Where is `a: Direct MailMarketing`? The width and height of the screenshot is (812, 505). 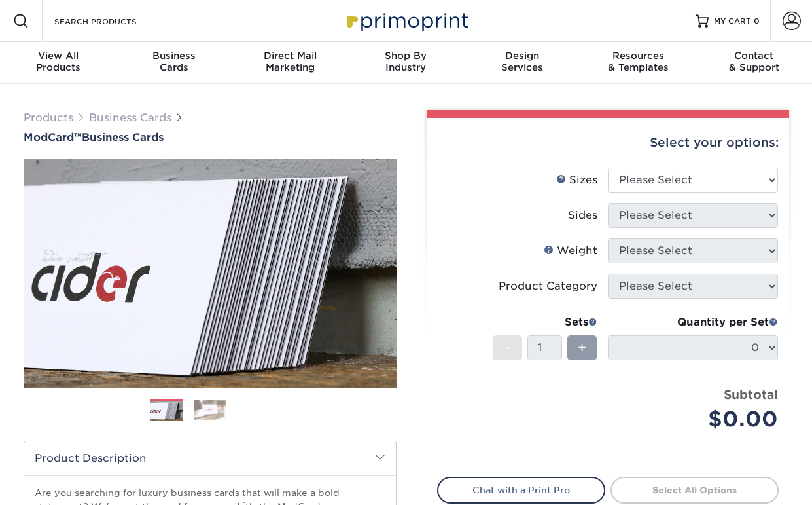 a: Direct MailMarketing is located at coordinates (290, 63).